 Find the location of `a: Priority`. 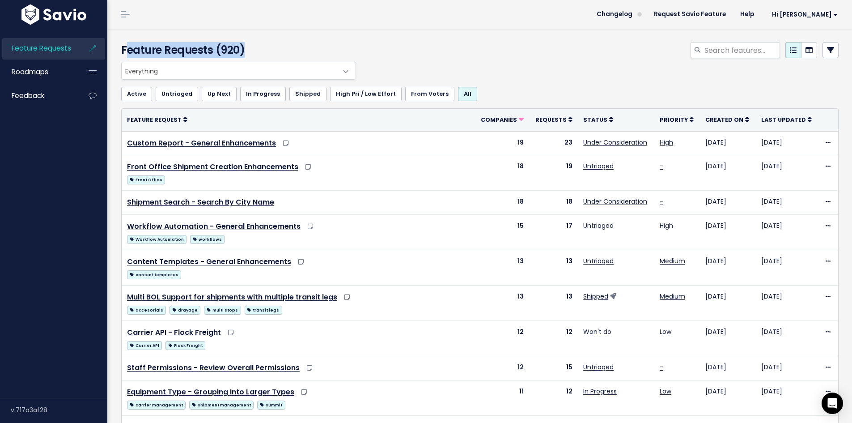

a: Priority is located at coordinates (677, 119).